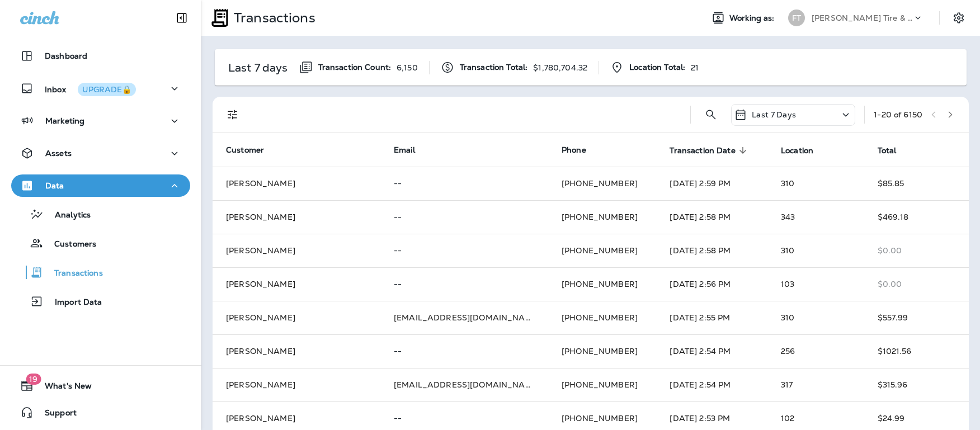 The height and width of the screenshot is (430, 980). Describe the element at coordinates (101, 243) in the screenshot. I see `button: Customers` at that location.